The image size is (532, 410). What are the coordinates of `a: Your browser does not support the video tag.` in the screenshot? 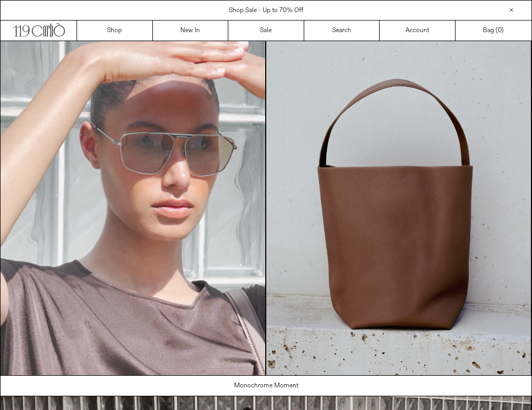 It's located at (133, 374).